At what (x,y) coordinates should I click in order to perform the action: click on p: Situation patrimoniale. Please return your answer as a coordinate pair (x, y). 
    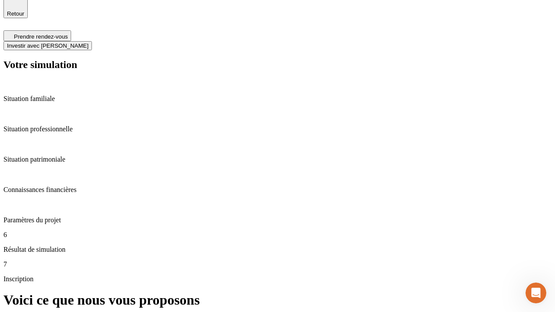
    Looking at the image, I should click on (278, 160).